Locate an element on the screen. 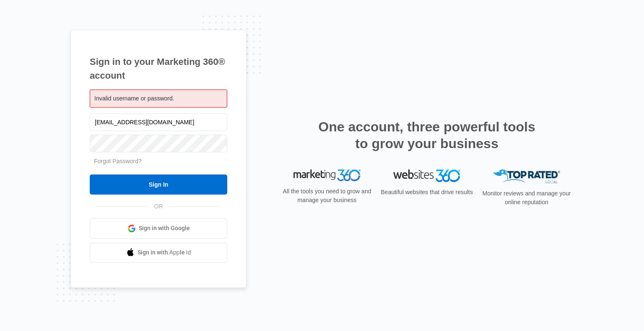 Image resolution: width=644 pixels, height=331 pixels. img: Marketing 360 is located at coordinates (327, 176).